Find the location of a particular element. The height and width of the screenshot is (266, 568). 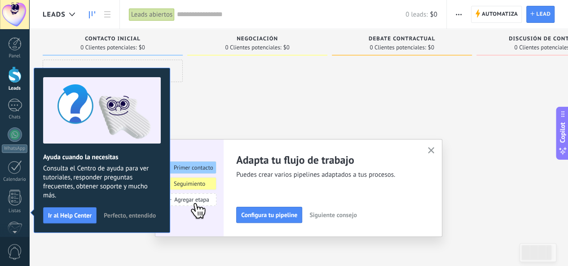

a: Lead is located at coordinates (540, 14).